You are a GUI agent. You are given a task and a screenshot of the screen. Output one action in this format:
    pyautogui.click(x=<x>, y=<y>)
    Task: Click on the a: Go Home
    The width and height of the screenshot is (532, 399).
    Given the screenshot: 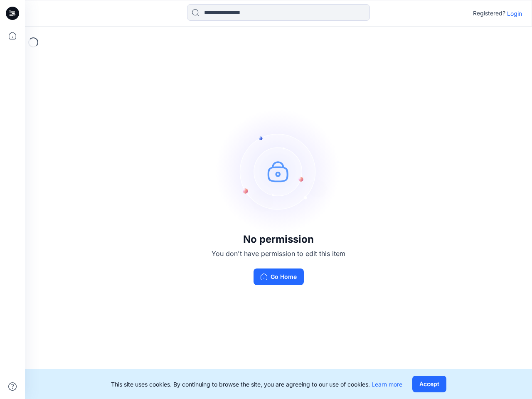 What is the action you would take?
    pyautogui.click(x=278, y=277)
    